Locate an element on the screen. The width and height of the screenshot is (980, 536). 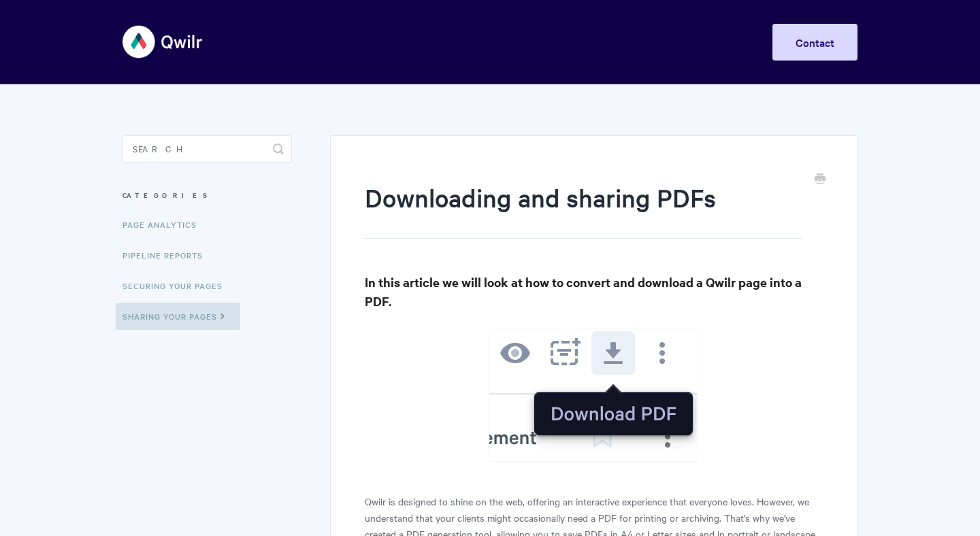
h3: In this article we will look at how to convert and download a Qwilr page into a PDF. is located at coordinates (593, 292).